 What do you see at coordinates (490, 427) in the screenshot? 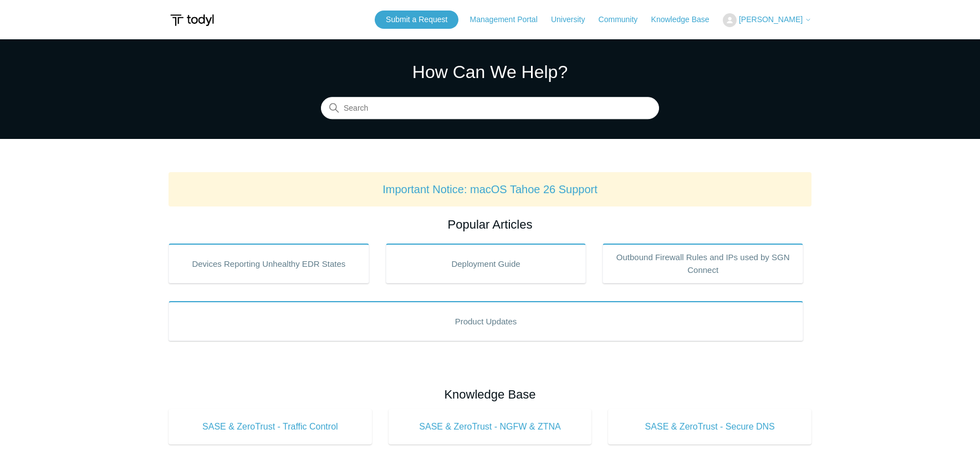
I see `span: SASE & ZeroTrust - NGFW & ZTNA` at bounding box center [490, 427].